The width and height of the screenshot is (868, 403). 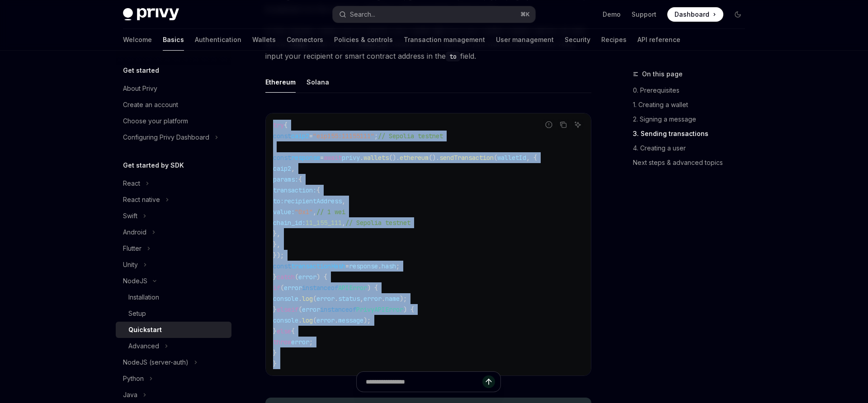 What do you see at coordinates (349, 299) in the screenshot?
I see `span: status` at bounding box center [349, 299].